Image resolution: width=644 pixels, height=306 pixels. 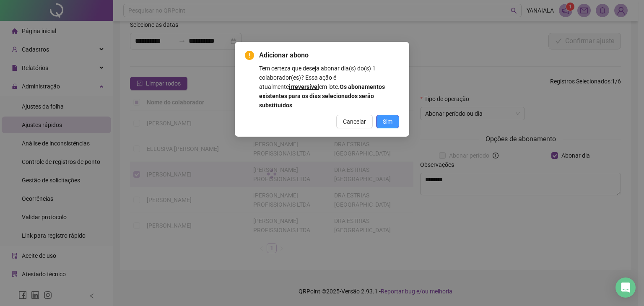 What do you see at coordinates (354, 122) in the screenshot?
I see `span: Cancelar` at bounding box center [354, 122].